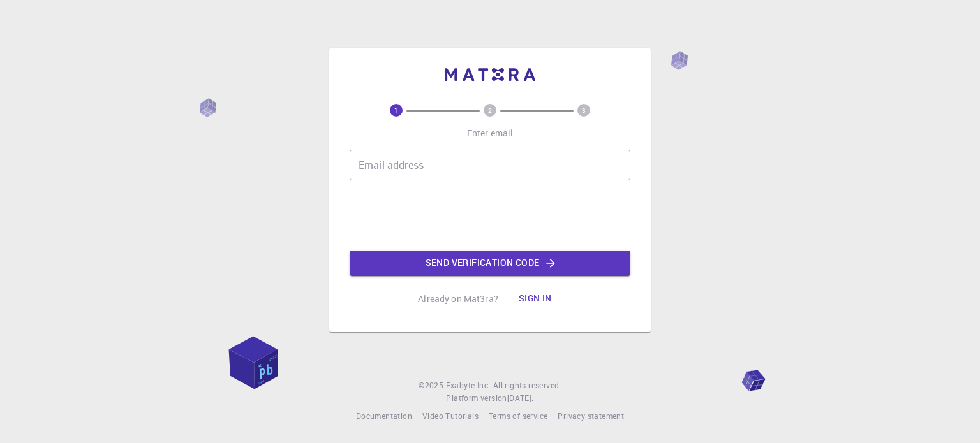 Image resolution: width=980 pixels, height=443 pixels. I want to click on button: Send verification code, so click(490, 263).